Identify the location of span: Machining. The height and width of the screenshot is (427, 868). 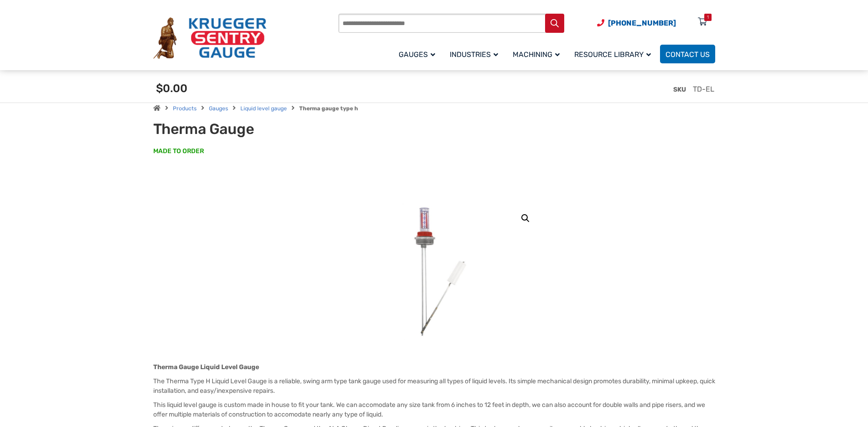
(536, 54).